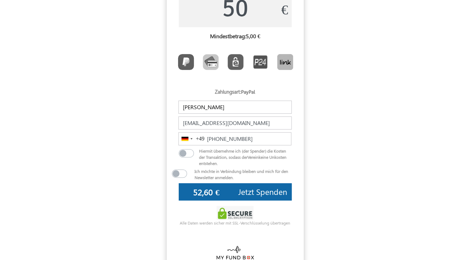 The width and height of the screenshot is (470, 260). I want to click on div: +49, so click(200, 139).